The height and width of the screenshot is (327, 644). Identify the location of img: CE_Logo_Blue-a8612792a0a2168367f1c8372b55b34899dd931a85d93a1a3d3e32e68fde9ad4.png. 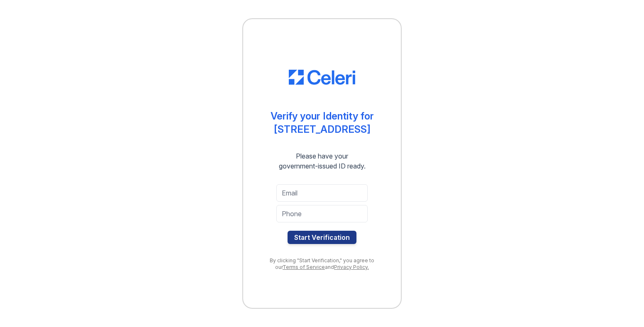
(322, 77).